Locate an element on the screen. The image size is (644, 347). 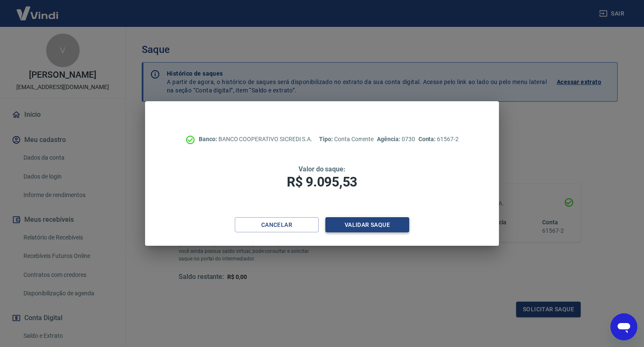
p: BANCO COOPERATIVO SICREDI S.A. is located at coordinates (255, 139).